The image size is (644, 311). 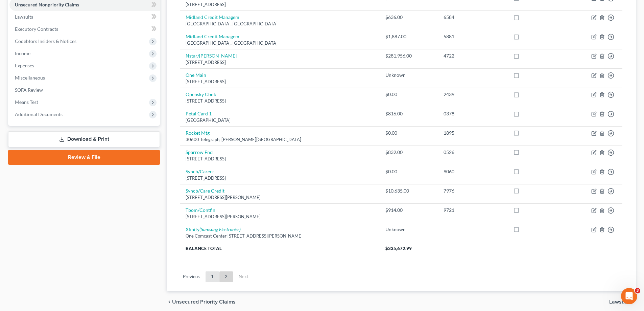 I want to click on th: Balance Total, so click(x=280, y=248).